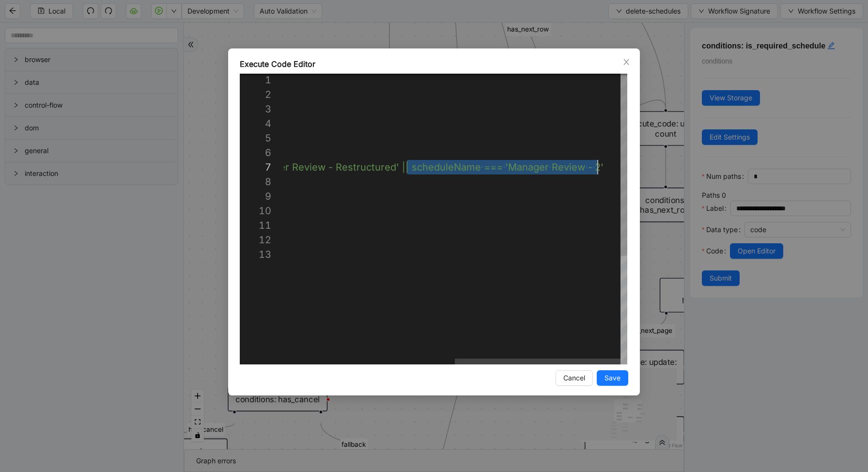 The image size is (868, 472). I want to click on div: 4, so click(255, 123).